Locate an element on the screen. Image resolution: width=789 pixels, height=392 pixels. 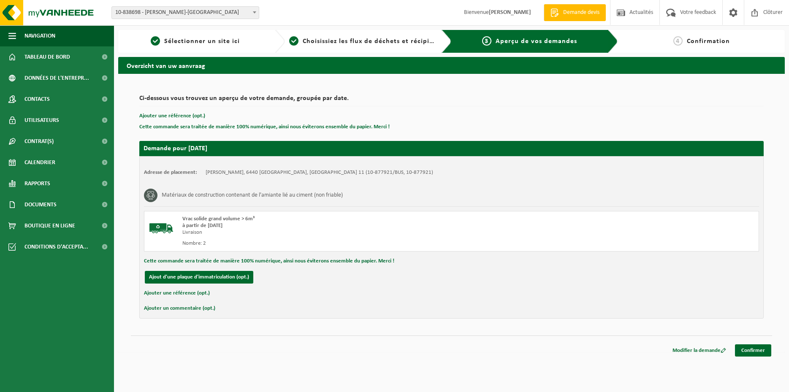
span: 1 is located at coordinates (155, 41).